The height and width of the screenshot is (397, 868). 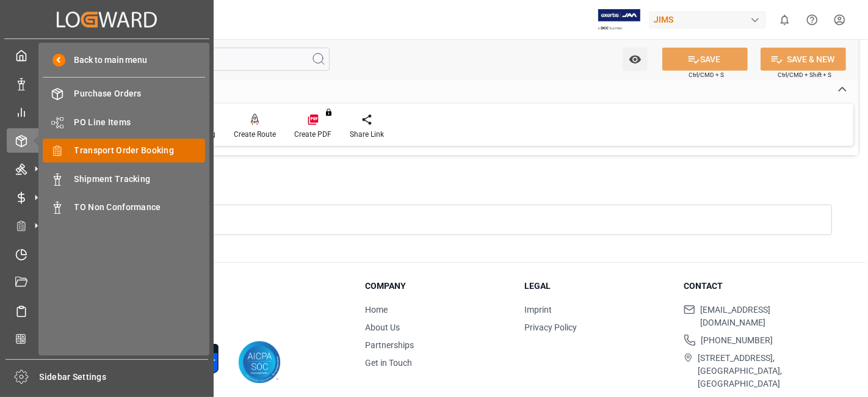 What do you see at coordinates (107, 55) in the screenshot?
I see `a: My Cockpit` at bounding box center [107, 55].